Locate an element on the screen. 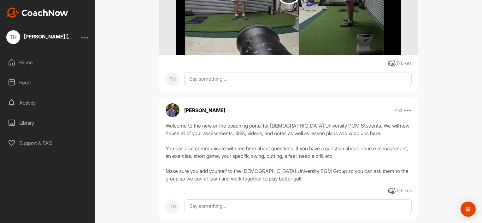  div: Home is located at coordinates (48, 62).